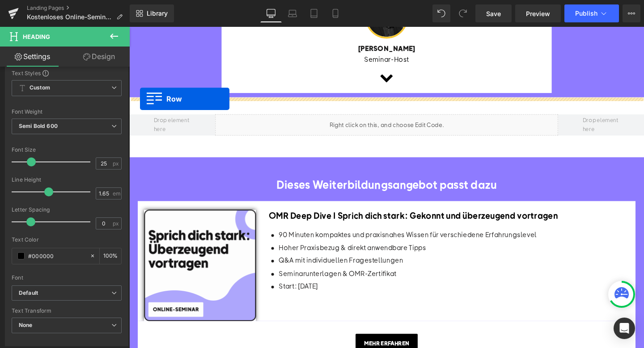  Describe the element at coordinates (291, 218) in the screenshot. I see `div: 90 Minuten kompaktes und praxisnahes Wissen für verschiedene Erfahrungslevel` at that location.